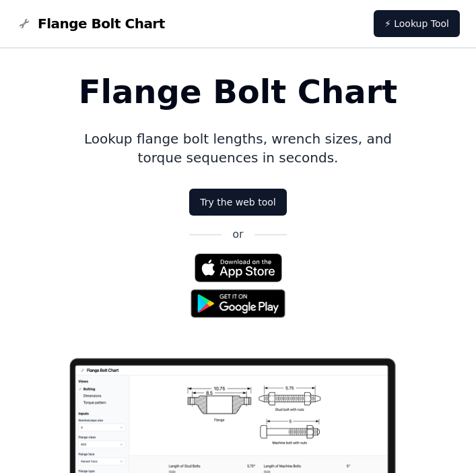 This screenshot has height=473, width=476. What do you see at coordinates (417, 24) in the screenshot?
I see `a: ⚡ Lookup Tool` at bounding box center [417, 24].